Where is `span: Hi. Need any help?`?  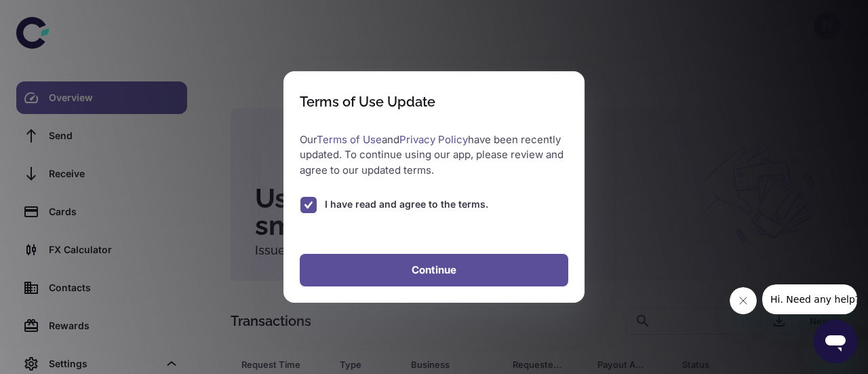
span: Hi. Need any help? is located at coordinates (53, 15).